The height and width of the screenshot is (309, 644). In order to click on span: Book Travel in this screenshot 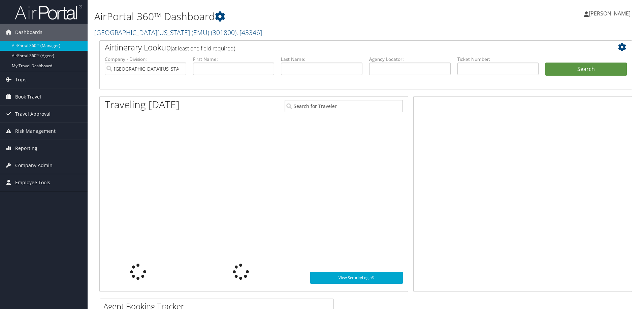, I will do `click(28, 97)`.